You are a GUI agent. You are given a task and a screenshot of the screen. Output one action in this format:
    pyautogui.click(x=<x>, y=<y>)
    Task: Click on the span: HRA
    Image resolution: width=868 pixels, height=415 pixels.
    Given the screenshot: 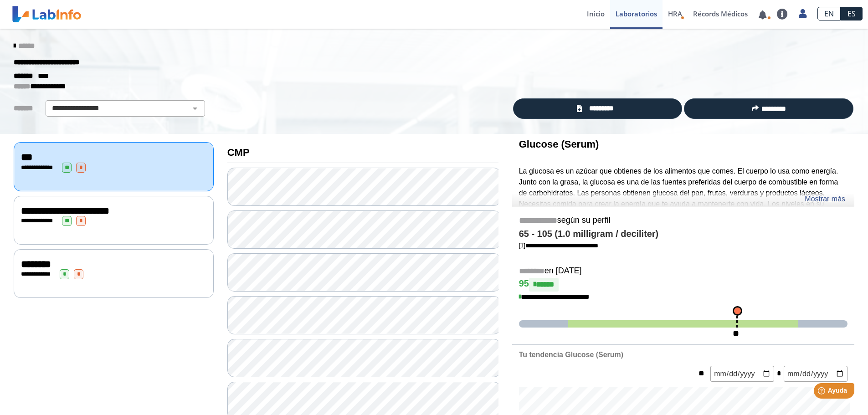 What is the action you would take?
    pyautogui.click(x=675, y=13)
    